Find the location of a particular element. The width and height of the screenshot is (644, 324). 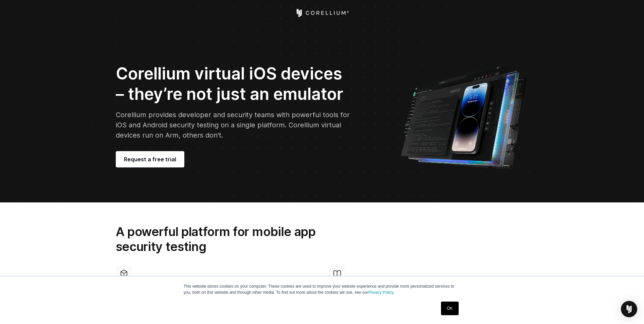

div: Open Intercom Messenger is located at coordinates (629, 309).